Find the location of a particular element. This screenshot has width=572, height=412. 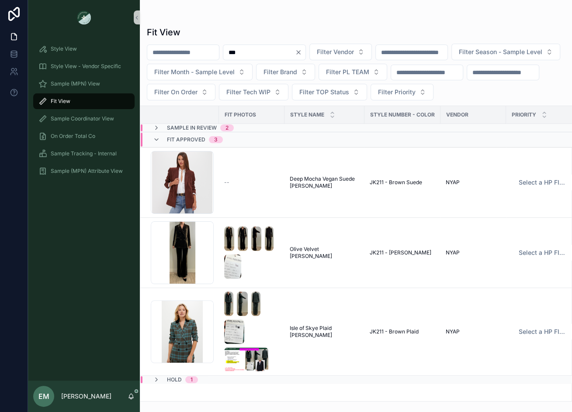

a: Fit View is located at coordinates (84, 101).